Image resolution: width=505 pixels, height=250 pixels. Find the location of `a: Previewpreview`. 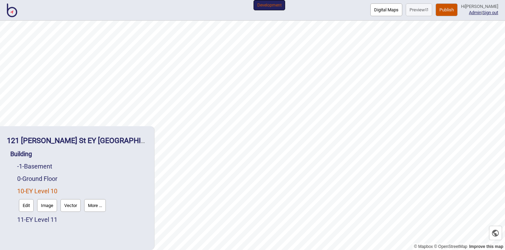

a: Previewpreview is located at coordinates (419, 10).